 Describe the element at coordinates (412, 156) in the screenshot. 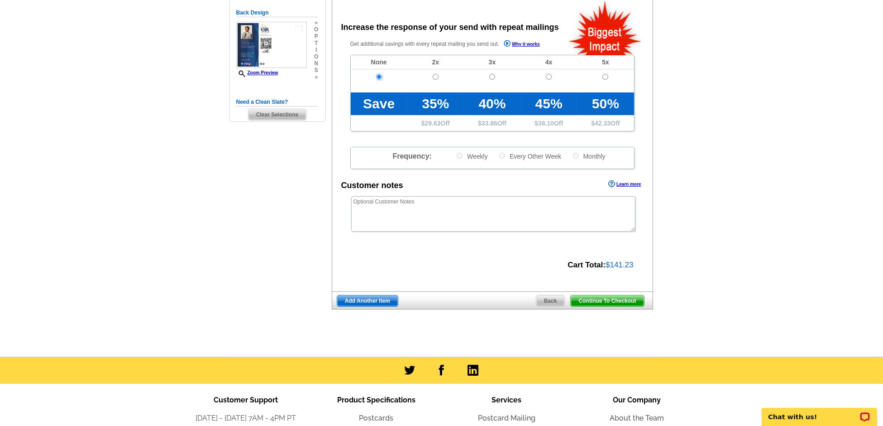

I see `span: Frequency:` at that location.